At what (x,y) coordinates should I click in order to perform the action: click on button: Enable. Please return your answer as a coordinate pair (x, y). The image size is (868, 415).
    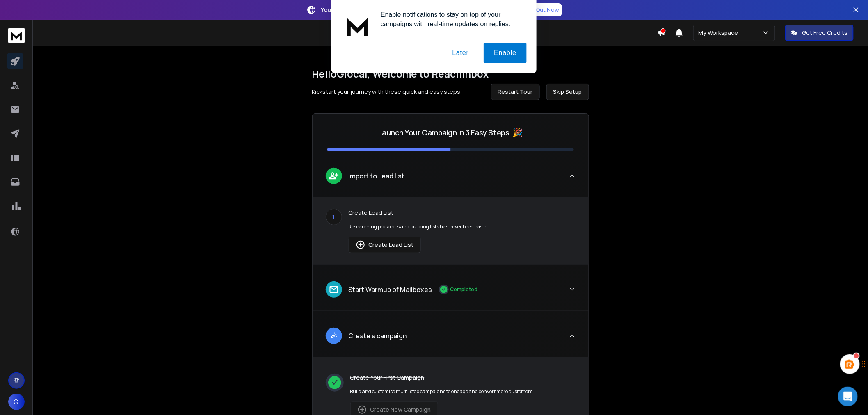
    Looking at the image, I should click on (505, 53).